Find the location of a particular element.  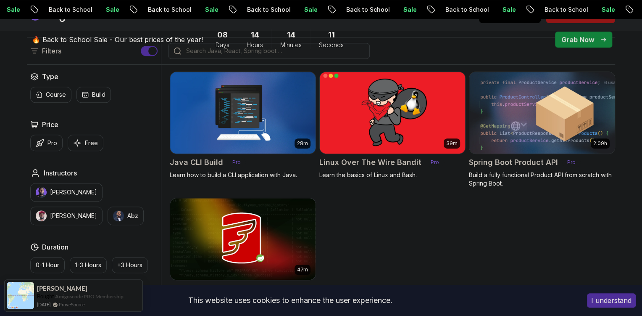

span: 11 Seconds is located at coordinates (332, 35).